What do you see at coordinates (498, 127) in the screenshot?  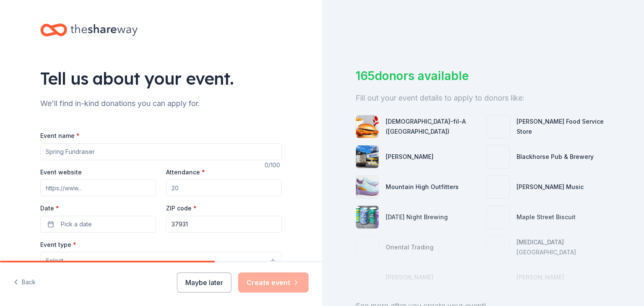 I see `img: photo for Gordon Food Service Store` at bounding box center [498, 127].